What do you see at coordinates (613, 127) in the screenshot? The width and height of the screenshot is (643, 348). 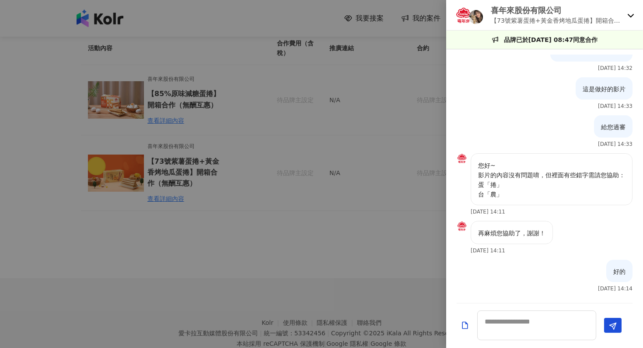 I see `p: 給您過審` at bounding box center [613, 127].